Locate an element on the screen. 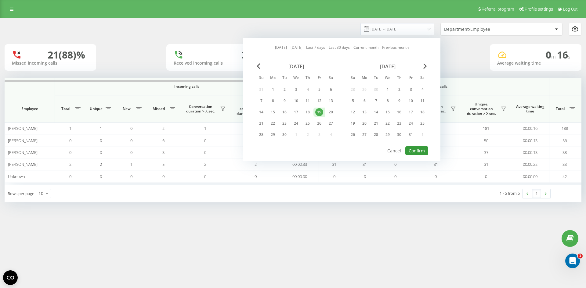 The image size is (586, 288). span: 5 is located at coordinates (163, 165).